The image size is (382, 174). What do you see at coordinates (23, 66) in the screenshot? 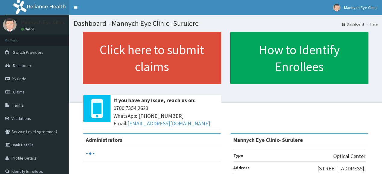
I see `span: Dashboard` at bounding box center [23, 66].